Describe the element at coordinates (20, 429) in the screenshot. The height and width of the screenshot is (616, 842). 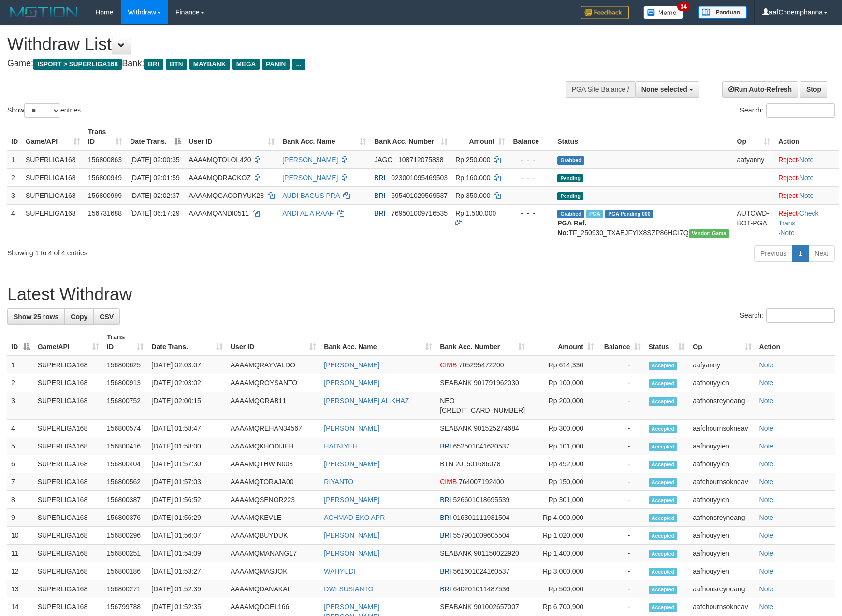
I see `td: 4` at that location.